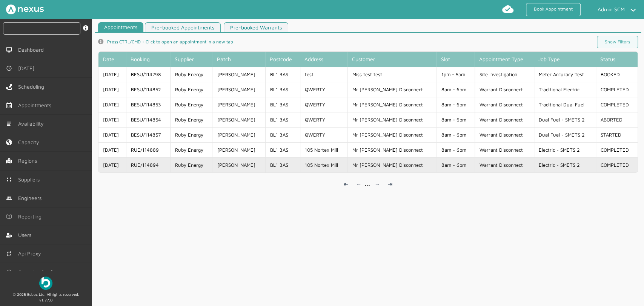  What do you see at coordinates (552, 10) in the screenshot?
I see `a: Book Appointment` at bounding box center [552, 10].